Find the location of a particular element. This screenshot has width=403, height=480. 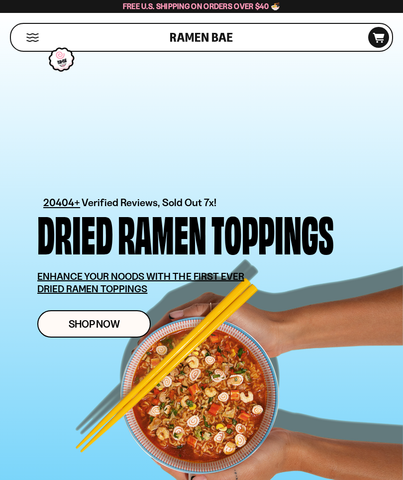

u: ENHANCE YOUR NOODS WITH THE FIRST EVER DRIED RAMEN TOPPINGS is located at coordinates (141, 282).